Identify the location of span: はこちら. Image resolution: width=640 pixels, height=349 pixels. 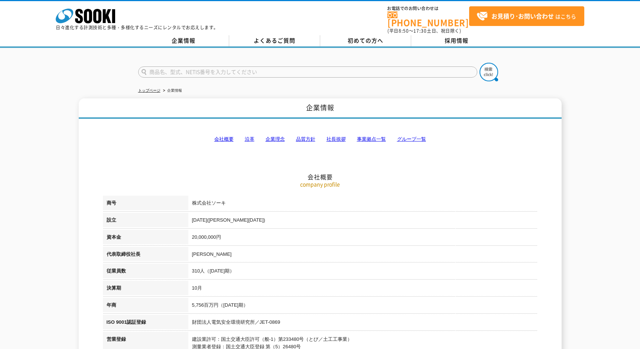
(527, 16).